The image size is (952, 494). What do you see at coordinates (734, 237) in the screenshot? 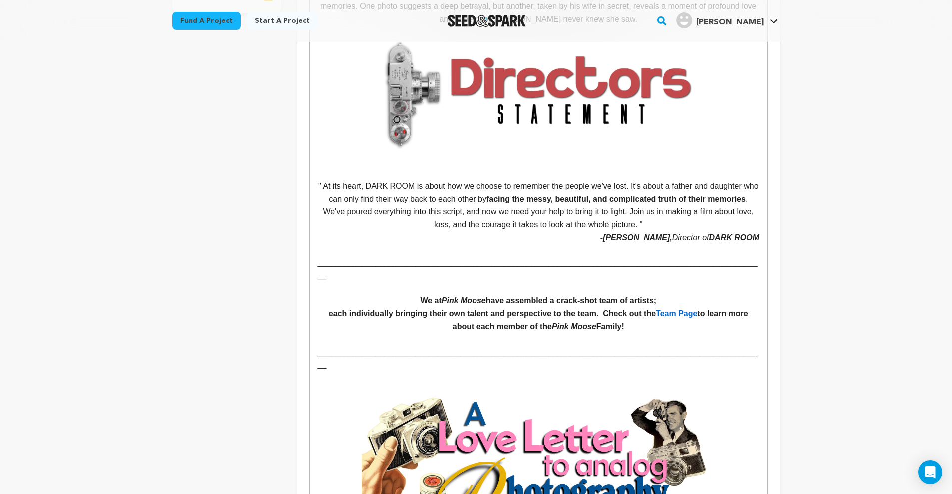
I see `em: DARK ROOM` at bounding box center [734, 237].